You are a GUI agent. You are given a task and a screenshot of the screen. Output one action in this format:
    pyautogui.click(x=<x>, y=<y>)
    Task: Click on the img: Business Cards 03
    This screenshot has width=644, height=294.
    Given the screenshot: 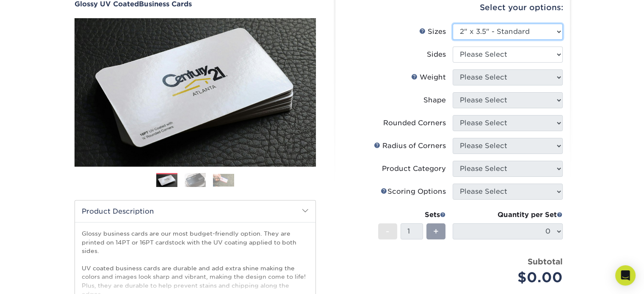 What is the action you would take?
    pyautogui.click(x=223, y=181)
    